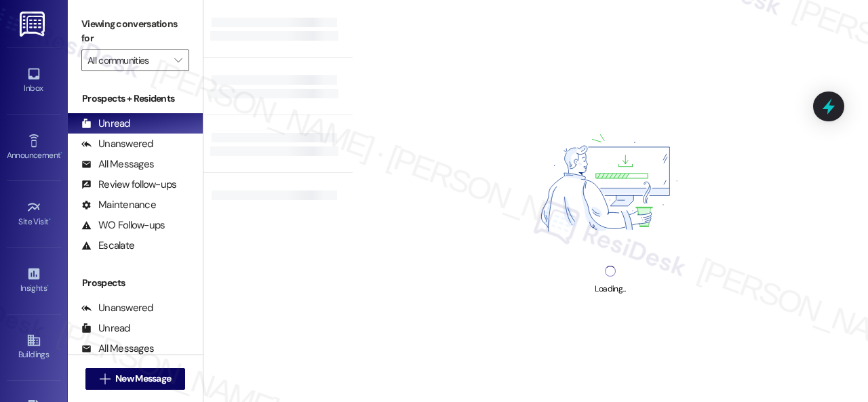 This screenshot has height=402, width=868. I want to click on div: Prospects + Residents, so click(135, 99).